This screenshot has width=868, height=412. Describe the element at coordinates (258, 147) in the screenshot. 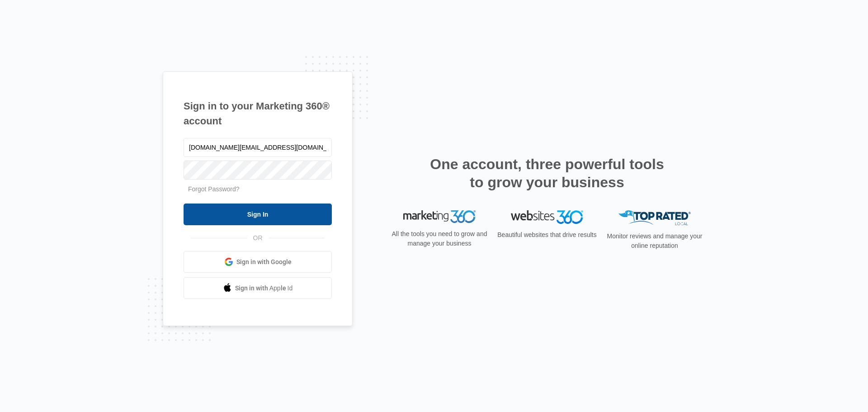

I see `input: Email` at that location.